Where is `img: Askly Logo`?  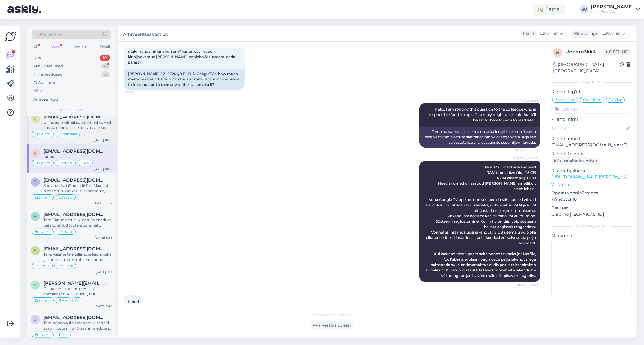
img: Askly Logo is located at coordinates (10, 37).